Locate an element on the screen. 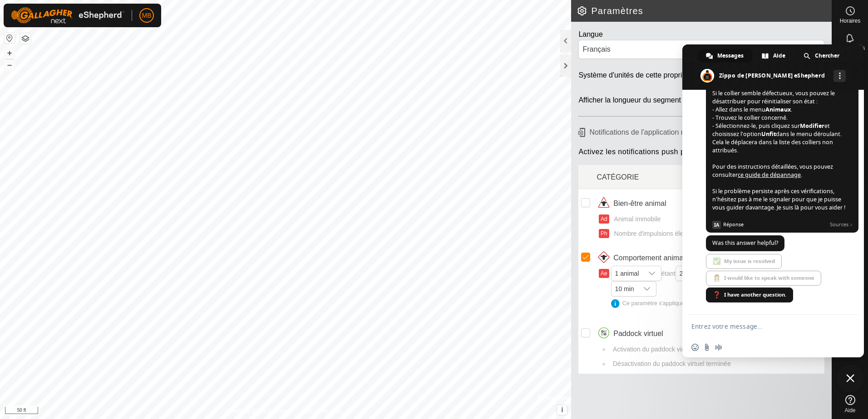  div: Ce paramètre s'applique à tous les utilisateurs de la propriété is located at coordinates (716, 303).